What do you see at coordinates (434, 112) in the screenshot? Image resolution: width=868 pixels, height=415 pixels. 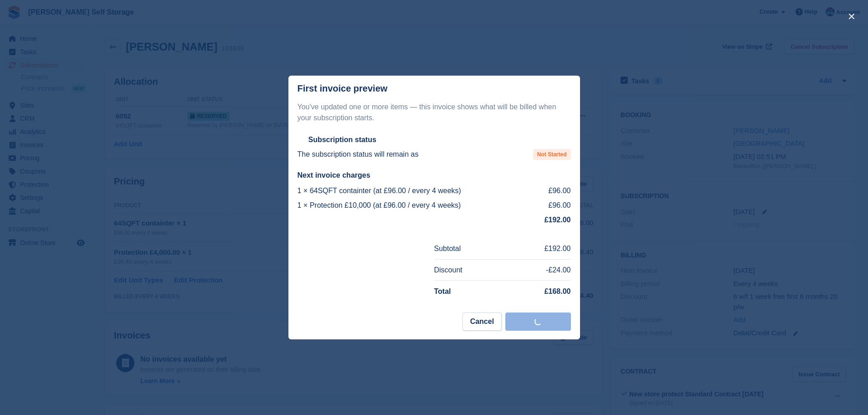 I see `p: You've updated one or more items — this invoice shows what will be billed when your subscription ...` at bounding box center [434, 112].